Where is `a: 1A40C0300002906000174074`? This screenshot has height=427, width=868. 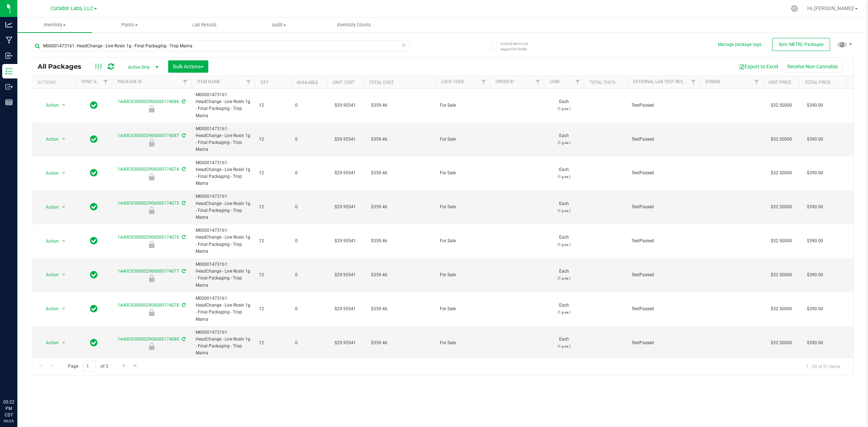
a: 1A40C0300002906000174074 is located at coordinates (148, 169).